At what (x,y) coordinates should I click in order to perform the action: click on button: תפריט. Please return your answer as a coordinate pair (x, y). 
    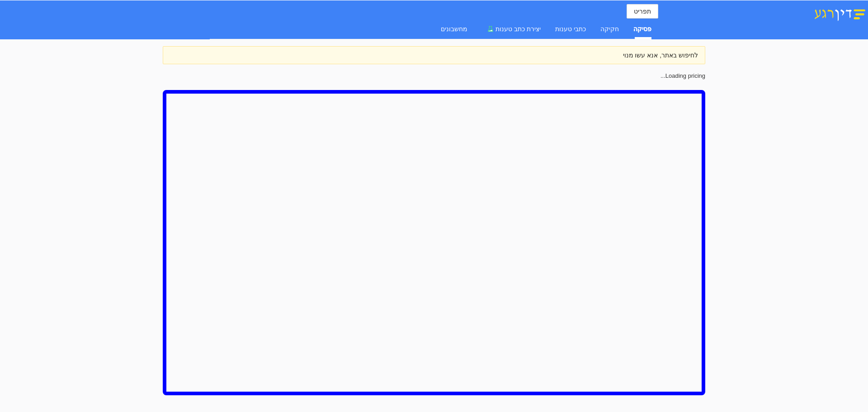
    Looking at the image, I should click on (643, 12).